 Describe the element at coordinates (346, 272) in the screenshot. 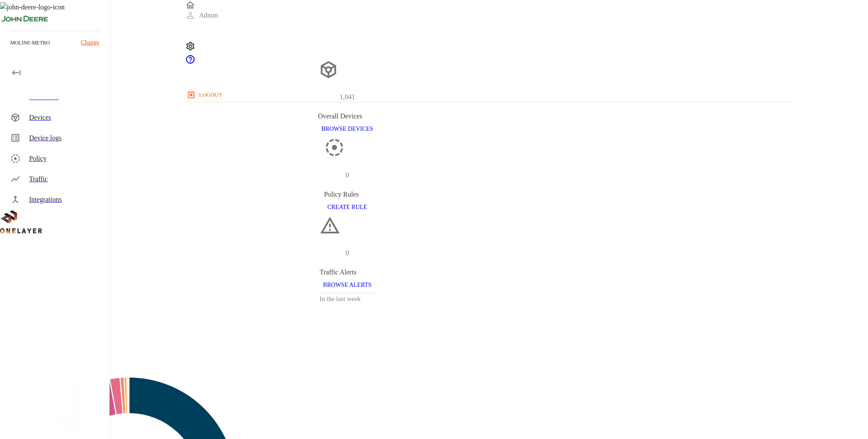

I see `div: Traffic Alerts` at that location.